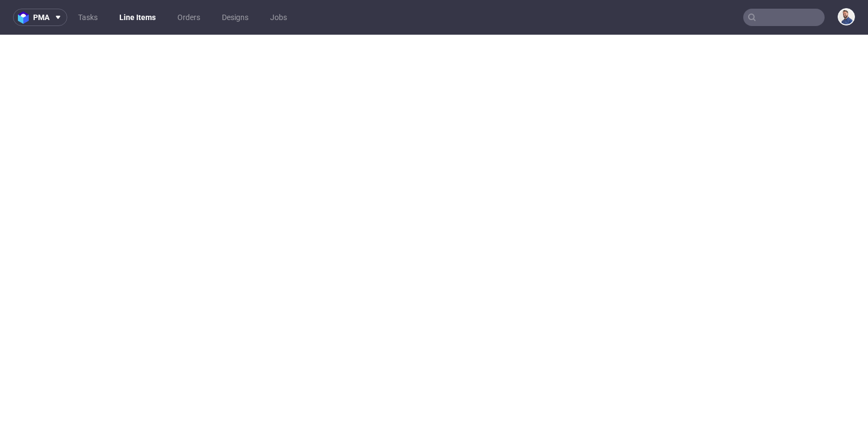  I want to click on img: Michał Rachański, so click(846, 17).